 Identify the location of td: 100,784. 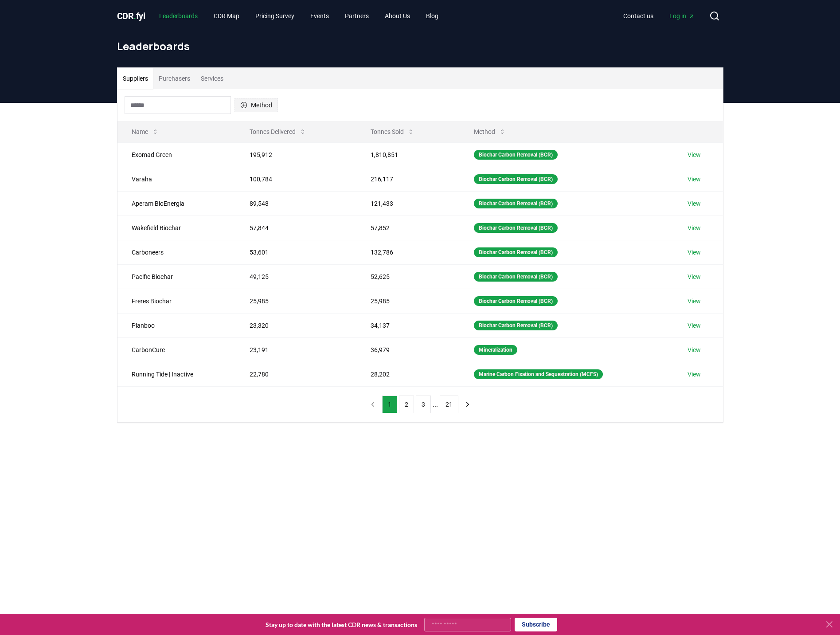
(296, 179).